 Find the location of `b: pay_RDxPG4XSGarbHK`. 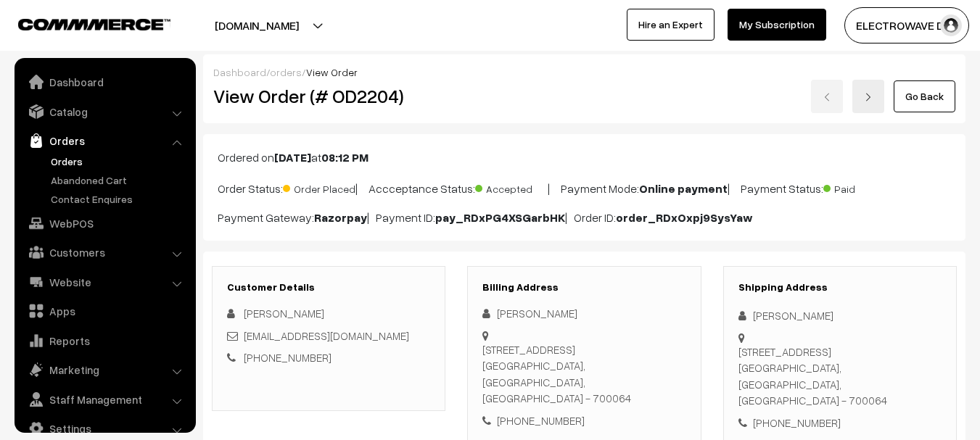

b: pay_RDxPG4XSGarbHK is located at coordinates (500, 217).